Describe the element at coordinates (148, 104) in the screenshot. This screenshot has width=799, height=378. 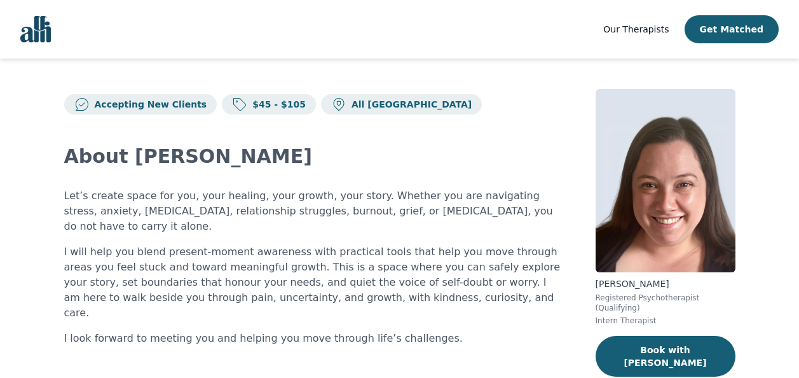
I see `p: Accepting New Clients` at that location.